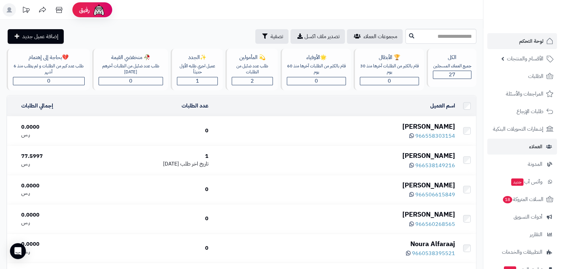 The height and width of the screenshot is (269, 561). I want to click on a: 966560268565, so click(432, 224).